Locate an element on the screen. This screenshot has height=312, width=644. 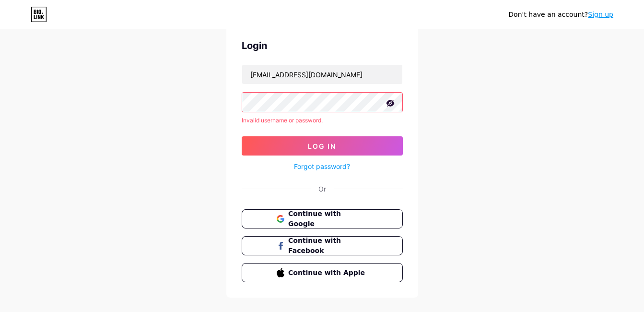
div: Login is located at coordinates (322, 45).